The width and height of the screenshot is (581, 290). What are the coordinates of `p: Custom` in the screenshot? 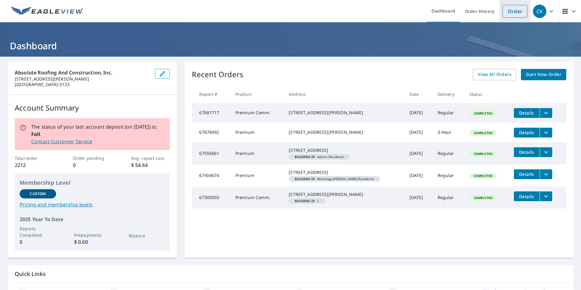 It's located at (38, 194).